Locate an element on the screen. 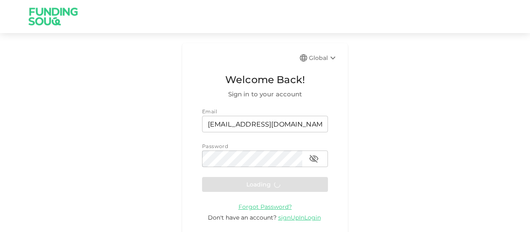 This screenshot has height=232, width=530. a: Forgot Password? is located at coordinates (265, 206).